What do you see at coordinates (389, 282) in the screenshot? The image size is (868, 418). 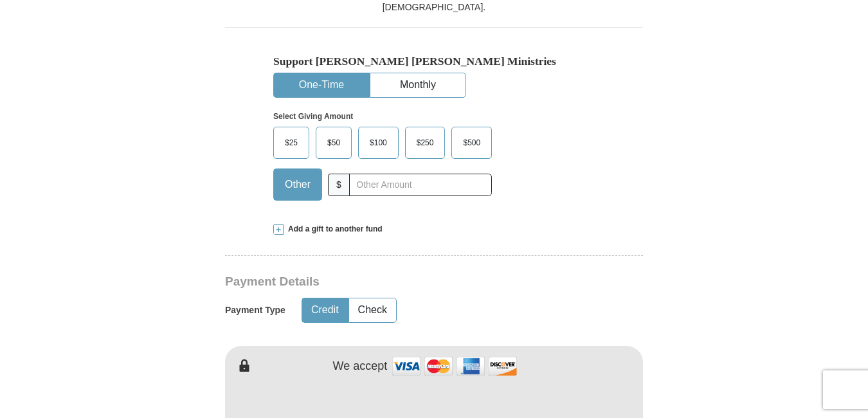 I see `h3: Payment Details` at bounding box center [389, 282].